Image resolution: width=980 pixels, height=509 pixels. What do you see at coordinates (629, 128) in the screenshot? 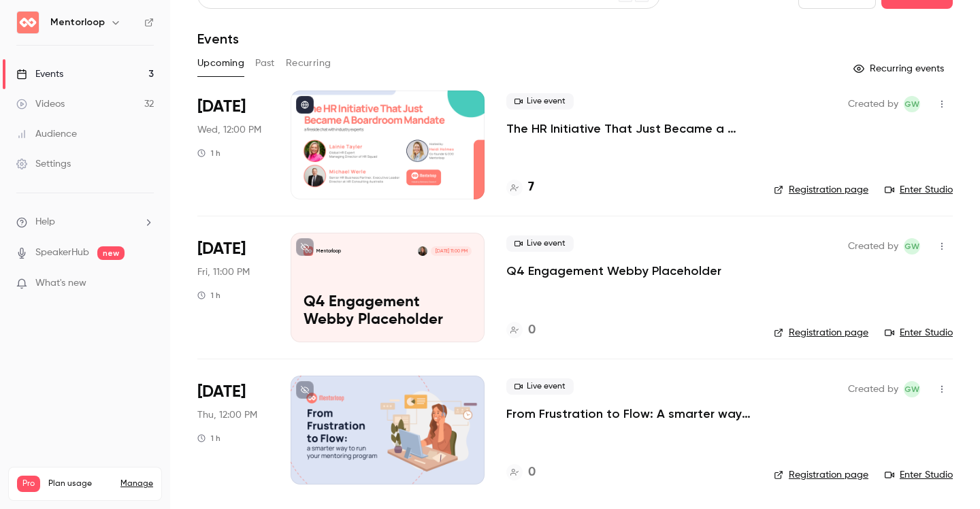
I see `p: The HR Initiative That Just Became a Boardroom Mandate` at bounding box center [629, 128].